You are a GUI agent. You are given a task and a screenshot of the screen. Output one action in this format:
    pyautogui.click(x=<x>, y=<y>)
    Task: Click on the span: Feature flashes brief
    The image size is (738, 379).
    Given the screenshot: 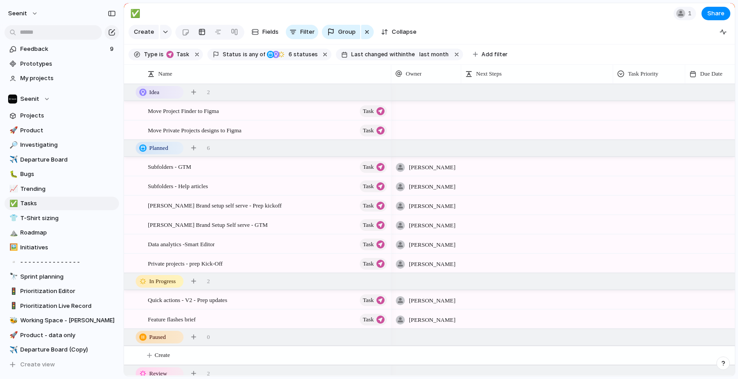 What is the action you would take?
    pyautogui.click(x=172, y=319)
    